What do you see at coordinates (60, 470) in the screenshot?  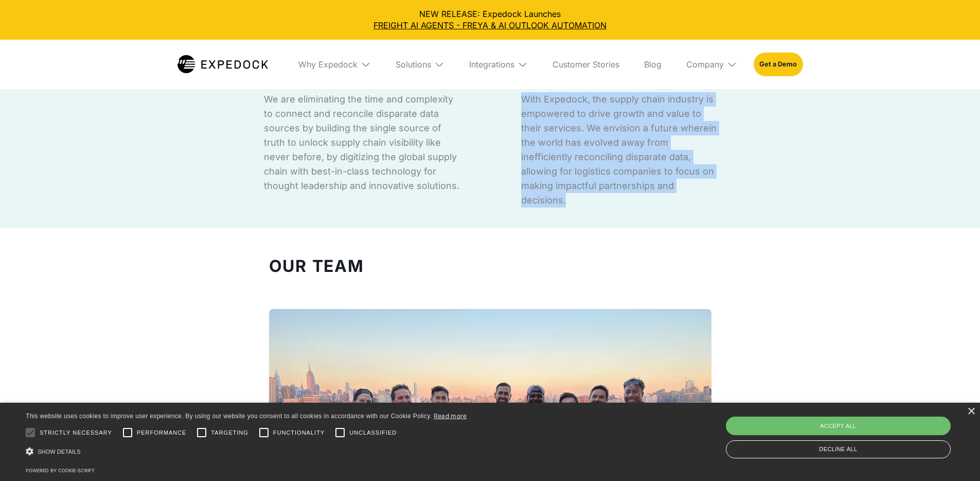 I see `a: Powered by cookie-script` at bounding box center [60, 470].